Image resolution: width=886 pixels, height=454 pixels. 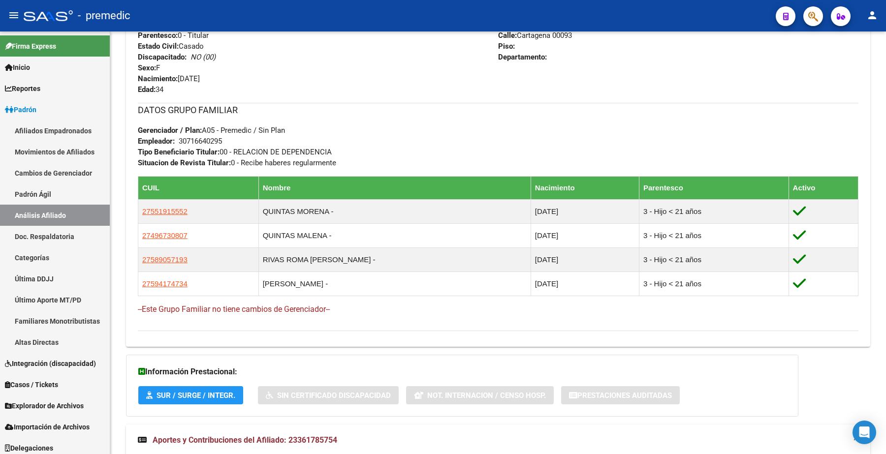 I want to click on span: 27496730807, so click(x=165, y=235).